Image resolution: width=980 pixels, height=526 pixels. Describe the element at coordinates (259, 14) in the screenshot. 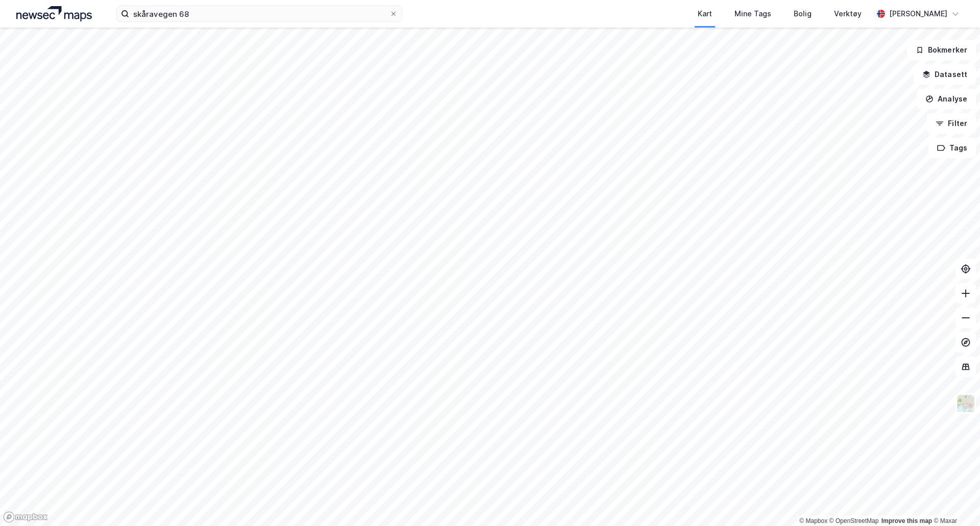

I see `input: Søk på adresse, matrikkel, gårdeiere, leietakere eller personer` at that location.